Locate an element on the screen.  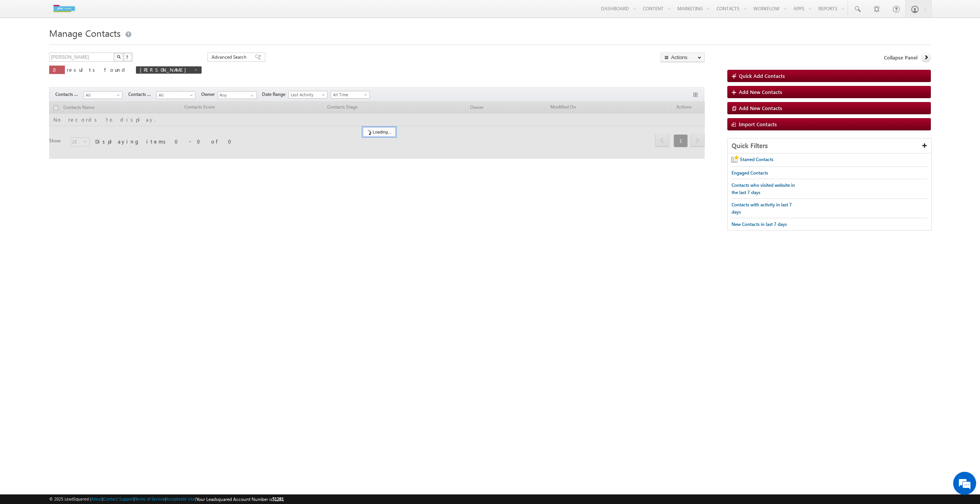
span: Owner is located at coordinates (209, 94).